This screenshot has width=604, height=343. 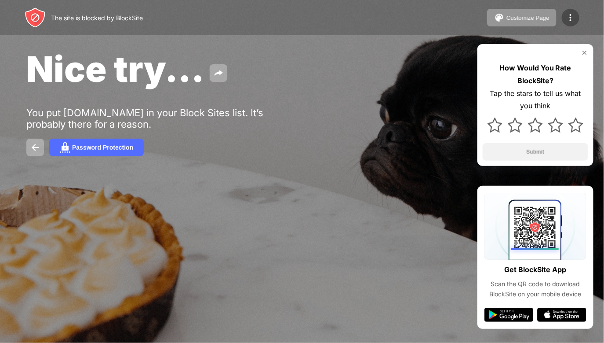 I want to click on img: back.svg, so click(x=35, y=147).